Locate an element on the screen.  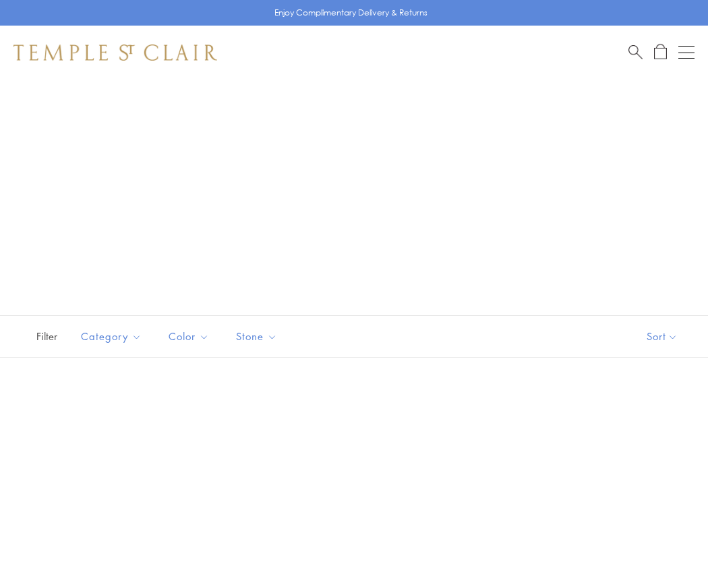
a: Search is located at coordinates (635, 52).